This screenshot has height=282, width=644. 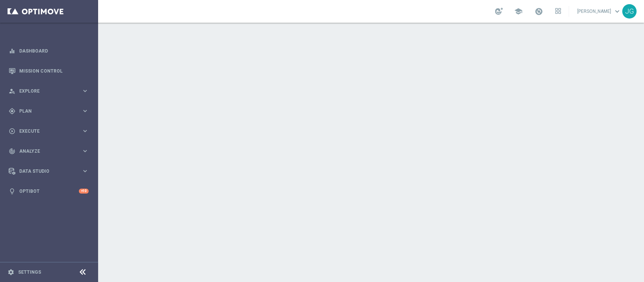 What do you see at coordinates (11, 272) in the screenshot?
I see `i: settings` at bounding box center [11, 272].